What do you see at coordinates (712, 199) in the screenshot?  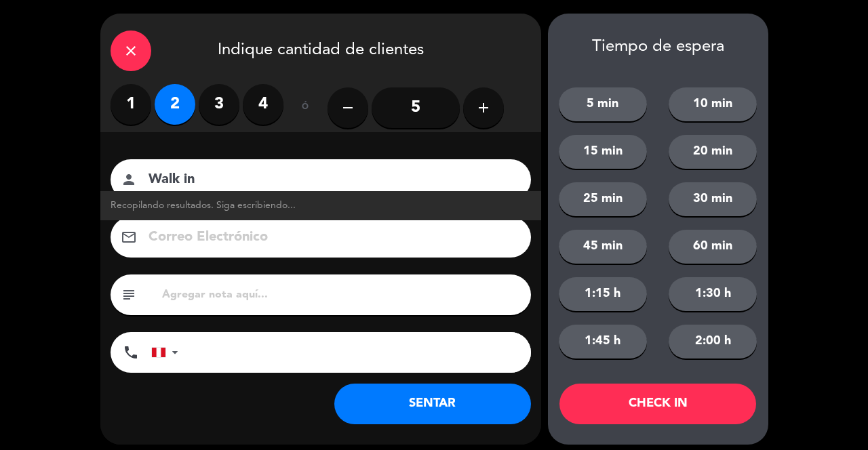 I see `button: 30 min` at bounding box center [712, 199].